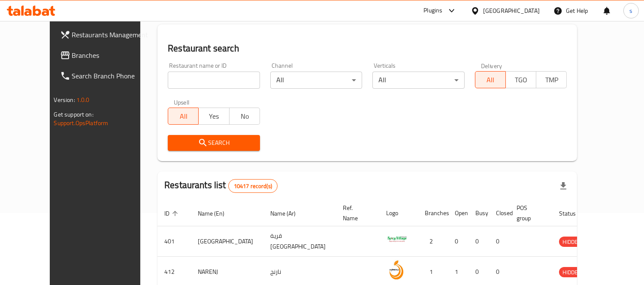  I want to click on th: Closed, so click(499, 213).